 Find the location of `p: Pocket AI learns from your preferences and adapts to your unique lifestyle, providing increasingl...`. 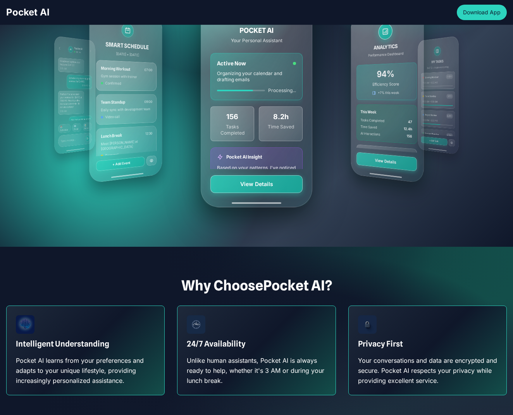

p: Pocket AI learns from your preferences and adapts to your unique lifestyle, providing increasingl... is located at coordinates (85, 371).